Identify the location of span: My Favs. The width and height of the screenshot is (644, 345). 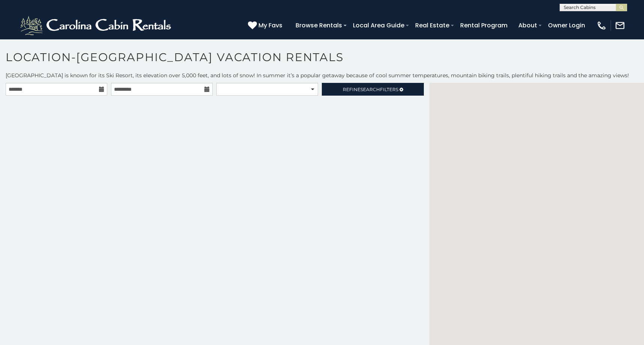
(270, 25).